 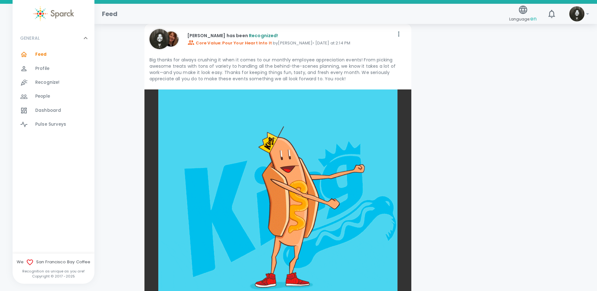 I want to click on a: Dashboard, so click(x=53, y=110).